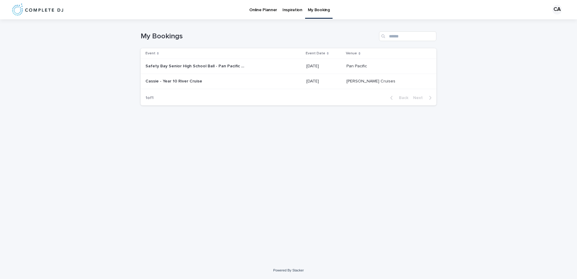 This screenshot has height=279, width=577. Describe the element at coordinates (174, 81) in the screenshot. I see `p: Cassie - Year 10 River Cruise` at that location.